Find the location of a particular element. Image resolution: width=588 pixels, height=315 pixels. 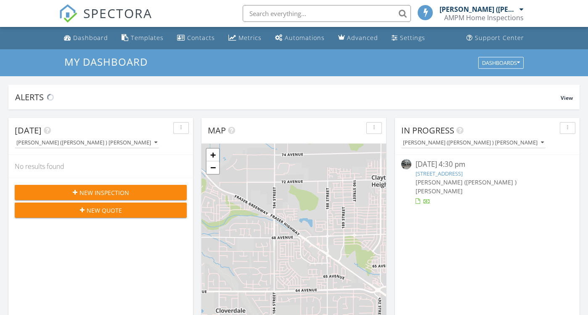

span: My Dashboard is located at coordinates (106, 61).